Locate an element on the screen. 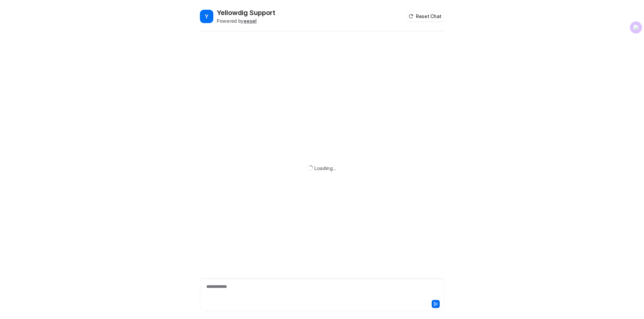 This screenshot has width=644, height=319. button: Reset Chat is located at coordinates (426, 16).